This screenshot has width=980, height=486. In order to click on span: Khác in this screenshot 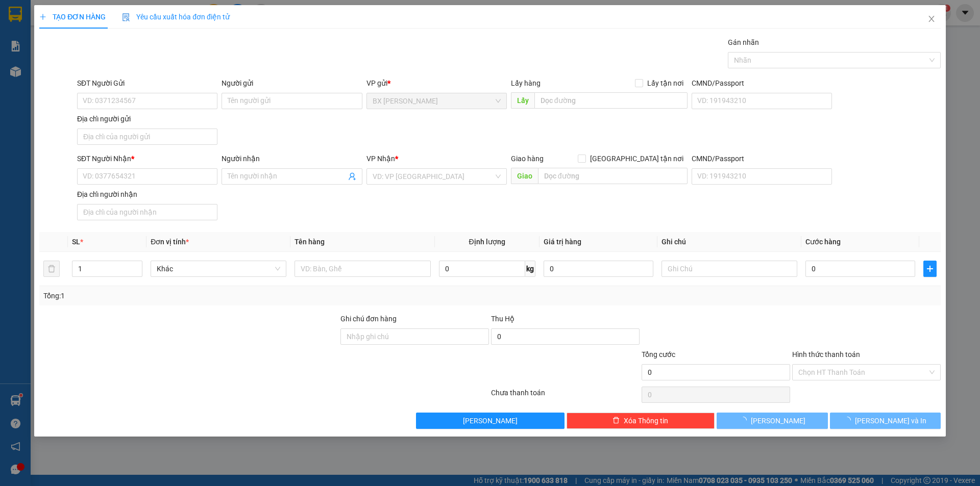, I will do `click(219, 269)`.